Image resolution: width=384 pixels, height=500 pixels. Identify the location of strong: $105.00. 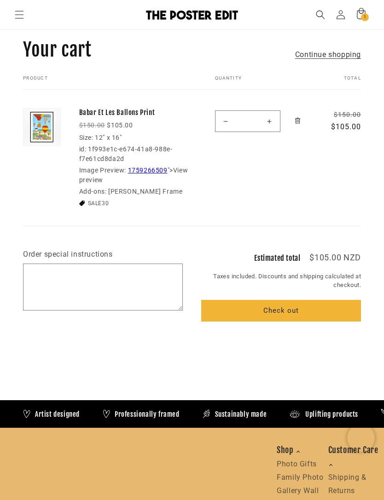
(120, 125).